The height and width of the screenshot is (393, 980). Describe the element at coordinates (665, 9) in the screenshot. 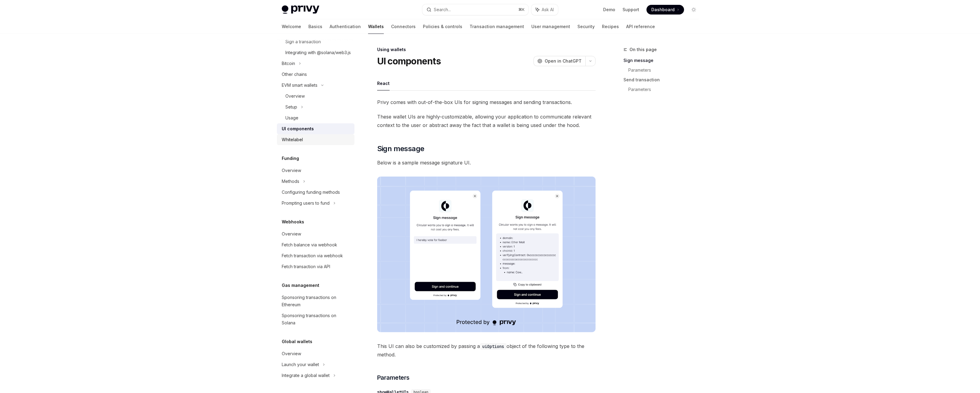

I see `a: Dashboard` at that location.